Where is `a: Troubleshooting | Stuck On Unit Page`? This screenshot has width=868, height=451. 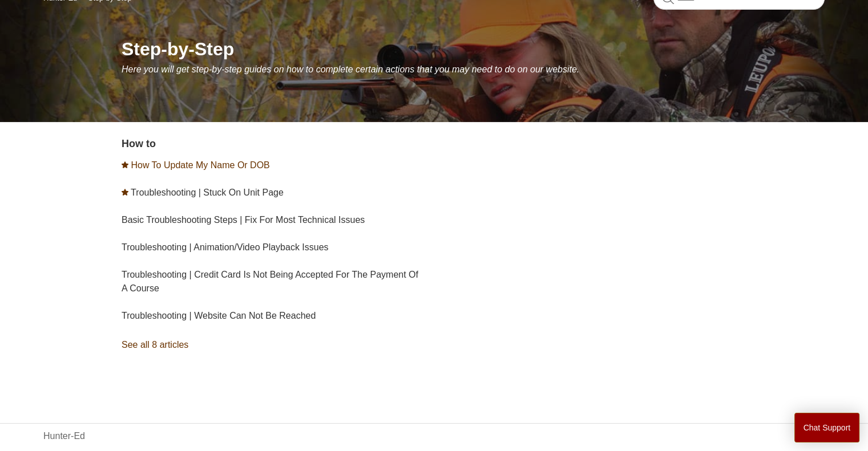 a: Troubleshooting | Stuck On Unit Page is located at coordinates (207, 192).